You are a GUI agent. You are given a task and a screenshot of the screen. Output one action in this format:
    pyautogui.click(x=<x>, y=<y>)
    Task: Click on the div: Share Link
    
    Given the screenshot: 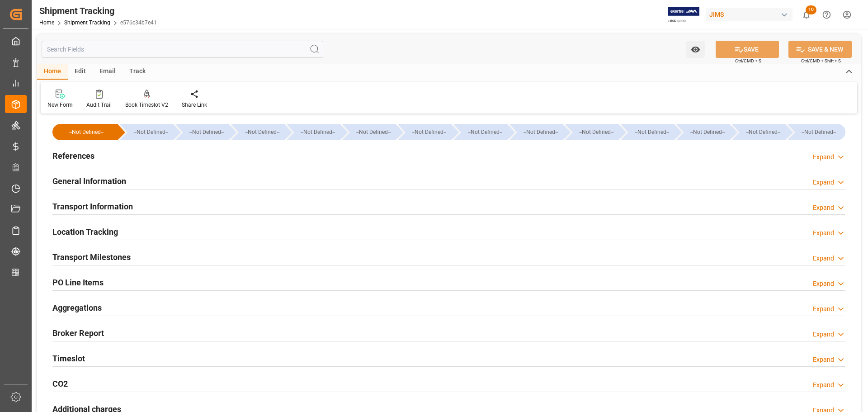 What is the action you would take?
    pyautogui.click(x=194, y=105)
    